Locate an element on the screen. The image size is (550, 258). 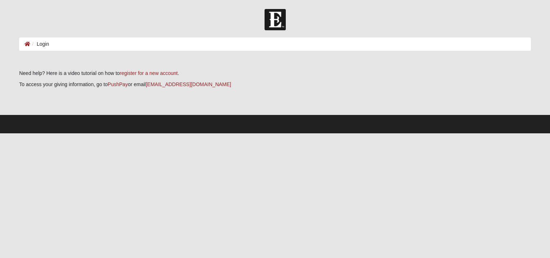
a: PushPay is located at coordinates (118, 84).